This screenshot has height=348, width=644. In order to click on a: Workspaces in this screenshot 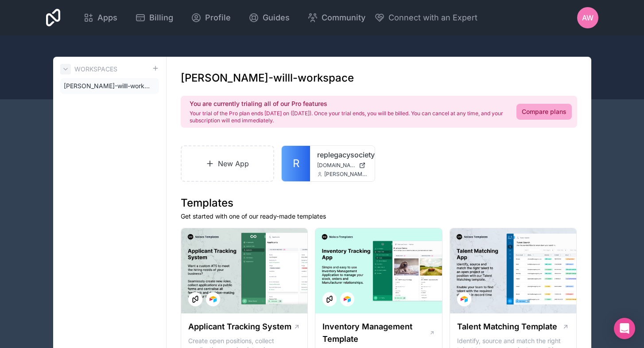, I will do `click(89, 69)`.